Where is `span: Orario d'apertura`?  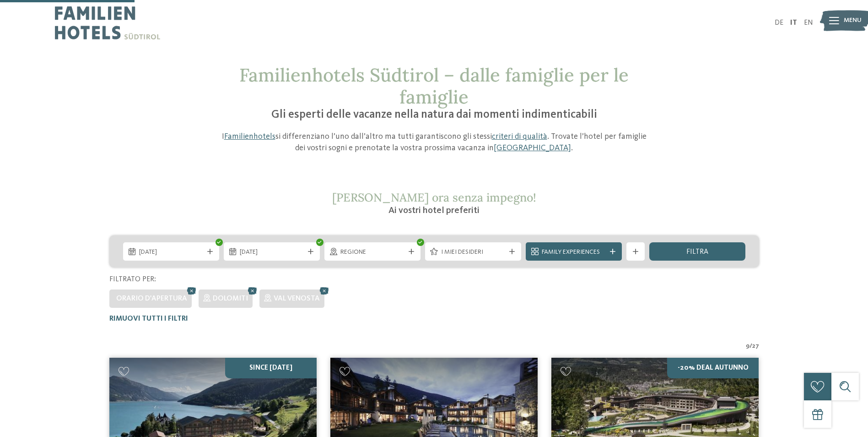
span: Orario d'apertura is located at coordinates (151, 298).